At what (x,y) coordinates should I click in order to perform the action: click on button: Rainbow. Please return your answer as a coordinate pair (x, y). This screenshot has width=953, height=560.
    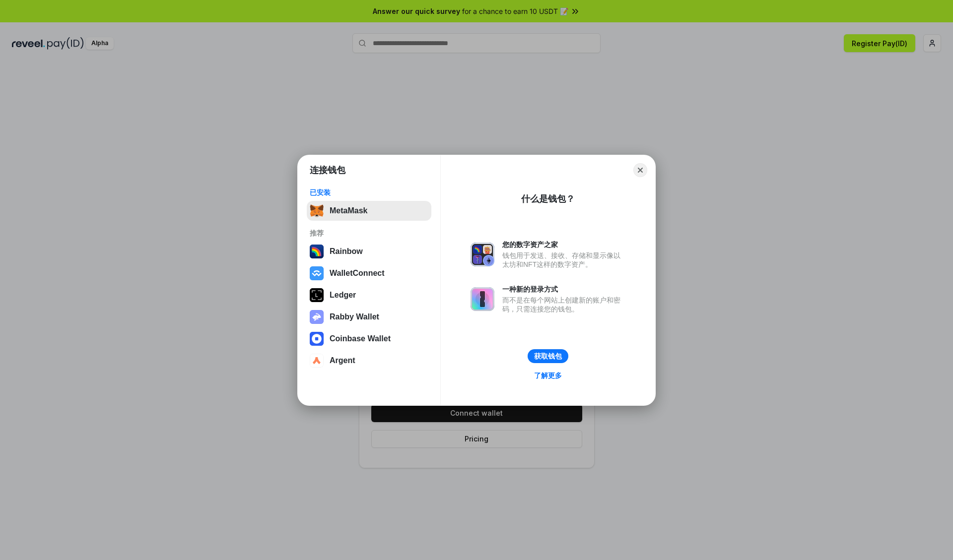
    Looking at the image, I should click on (369, 251).